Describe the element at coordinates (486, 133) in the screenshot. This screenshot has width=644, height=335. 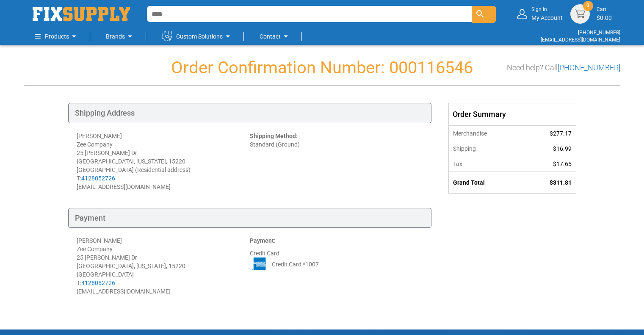
I see `th: Merchandise` at that location.